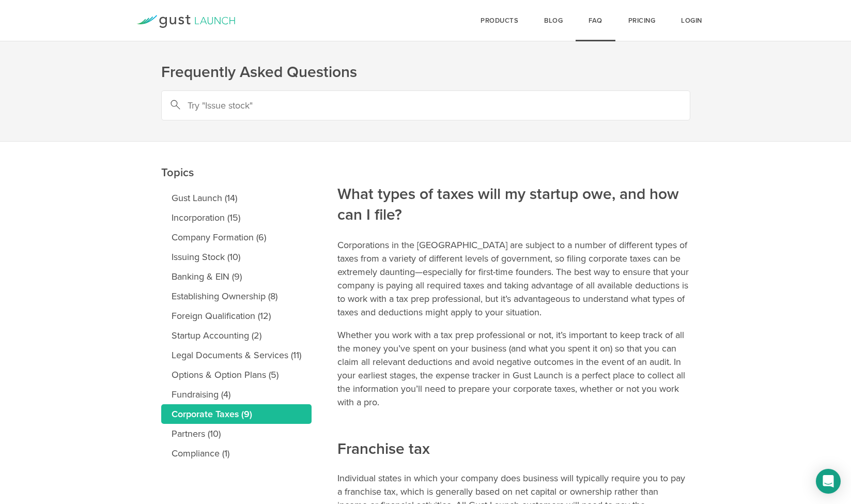 Image resolution: width=851 pixels, height=504 pixels. Describe the element at coordinates (236, 276) in the screenshot. I see `a: Banking & EIN (9)` at that location.